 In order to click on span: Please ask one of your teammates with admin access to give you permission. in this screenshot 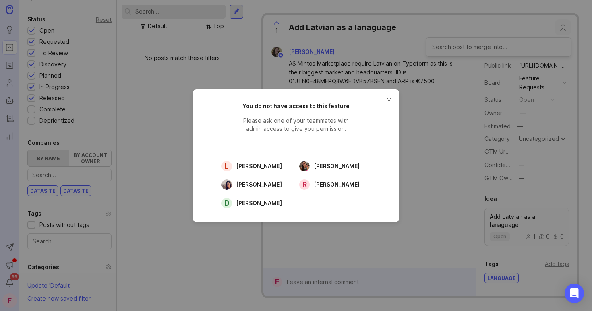, I will do `click(296, 125)`.